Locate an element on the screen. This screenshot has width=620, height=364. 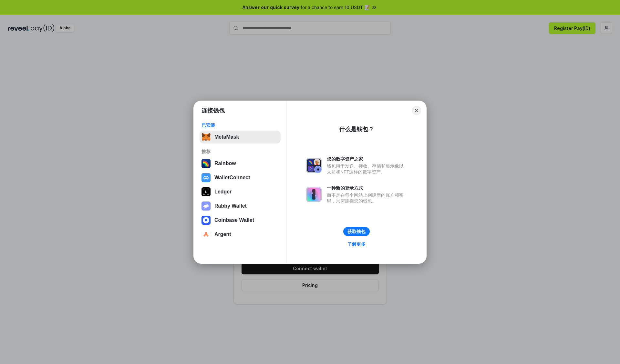
div: Ledger is located at coordinates (223, 192).